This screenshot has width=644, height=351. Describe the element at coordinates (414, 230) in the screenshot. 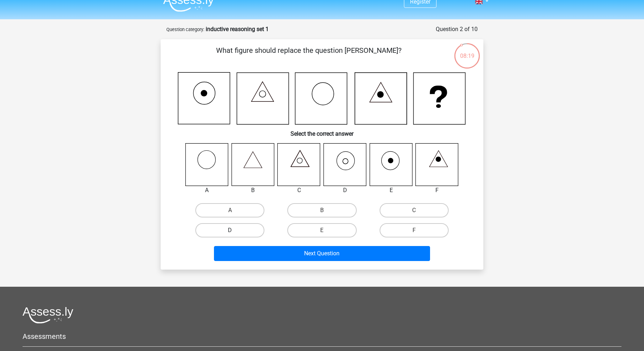

I see `label: F` at that location.